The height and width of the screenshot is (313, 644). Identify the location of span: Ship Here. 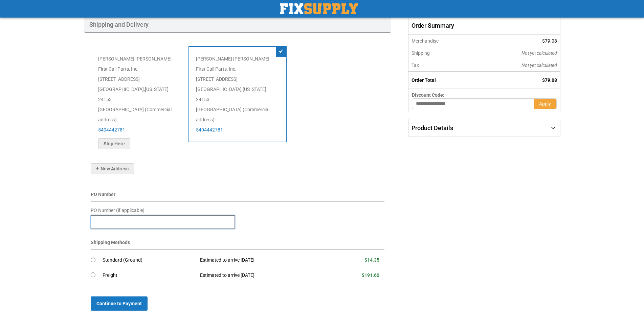
(114, 144).